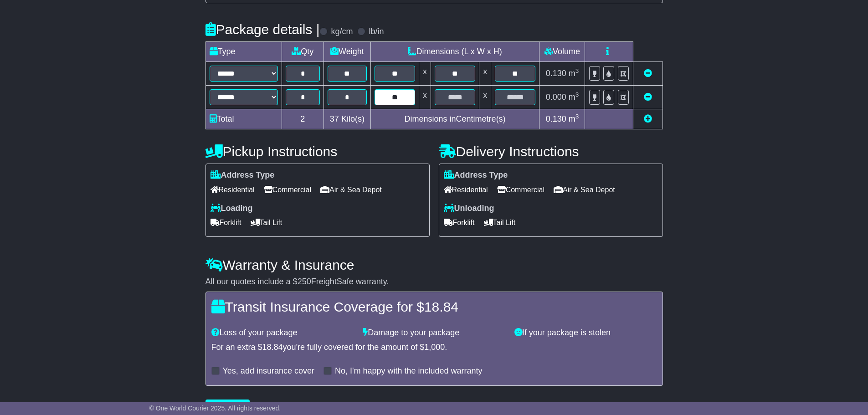 The height and width of the screenshot is (415, 868). What do you see at coordinates (648, 119) in the screenshot?
I see `a: Add new item` at bounding box center [648, 119].